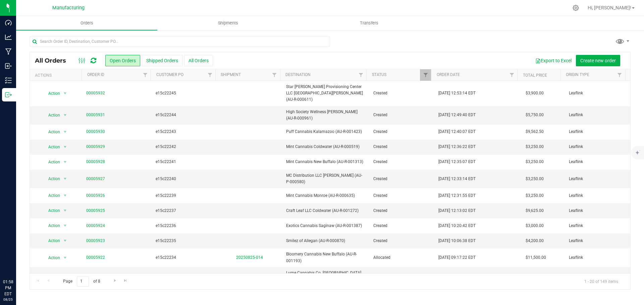 The image size is (644, 305). I want to click on inline-svg: Dashboard, so click(8, 23).